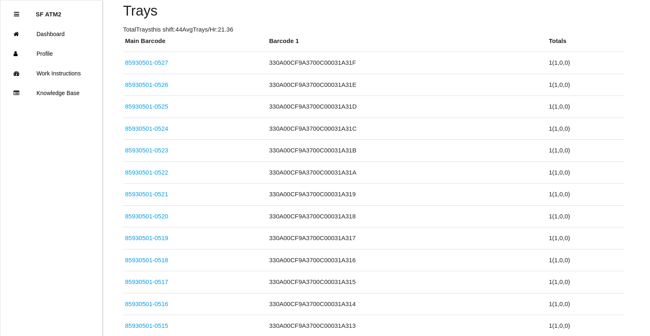 The width and height of the screenshot is (650, 336). Describe the element at coordinates (146, 216) in the screenshot. I see `a: 85930501-0520` at that location.